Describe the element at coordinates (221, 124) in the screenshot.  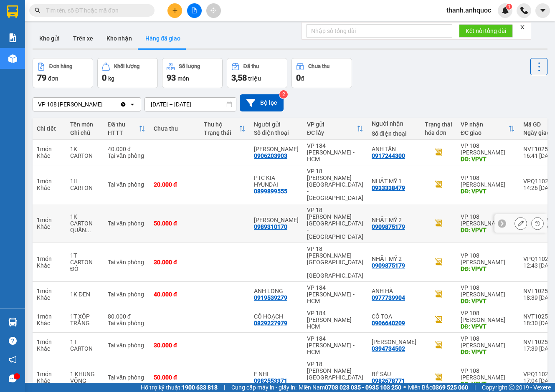
I see `div: Thu hộ` at that location.